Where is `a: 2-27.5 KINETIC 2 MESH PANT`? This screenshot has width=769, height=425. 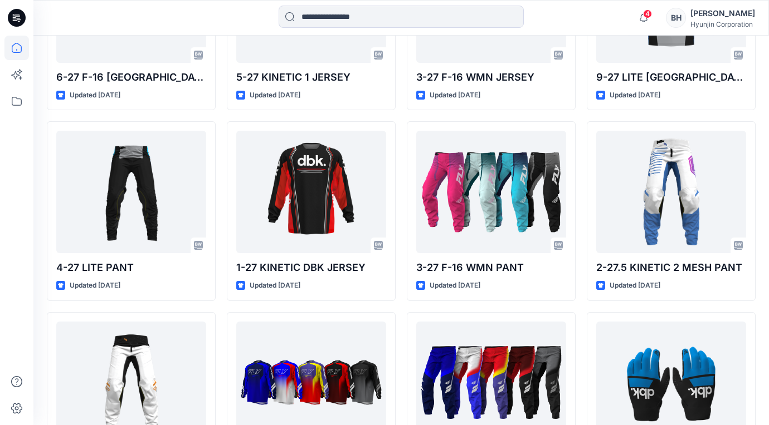
a: 2-27.5 KINETIC 2 MESH PANT is located at coordinates (670, 192).